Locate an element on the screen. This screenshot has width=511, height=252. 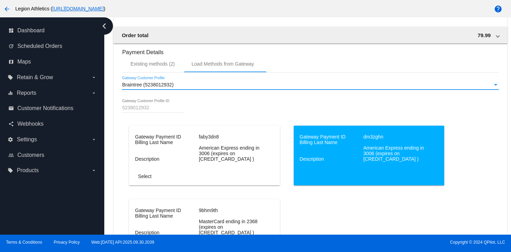
i: map is located at coordinates (11, 62).